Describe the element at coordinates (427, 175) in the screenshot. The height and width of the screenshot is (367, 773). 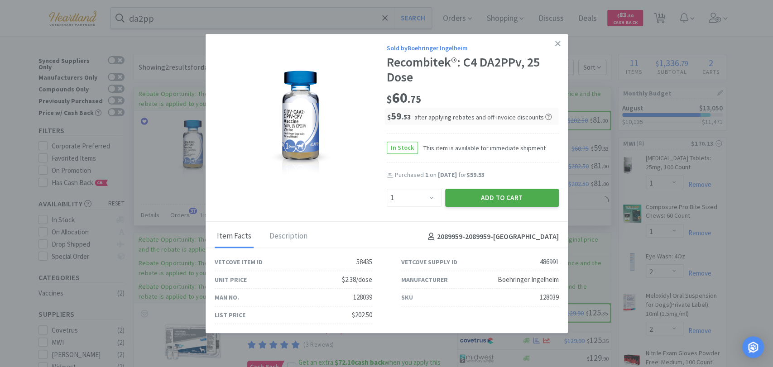
I see `span: 1` at that location.